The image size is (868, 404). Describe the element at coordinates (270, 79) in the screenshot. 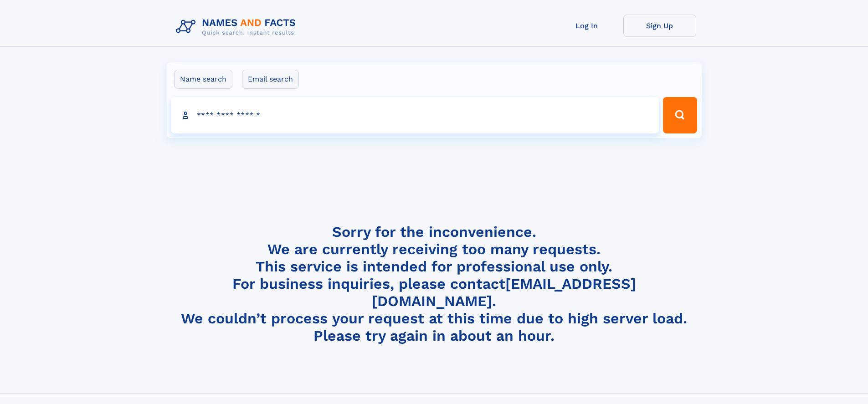

I see `label: Email search` at that location.